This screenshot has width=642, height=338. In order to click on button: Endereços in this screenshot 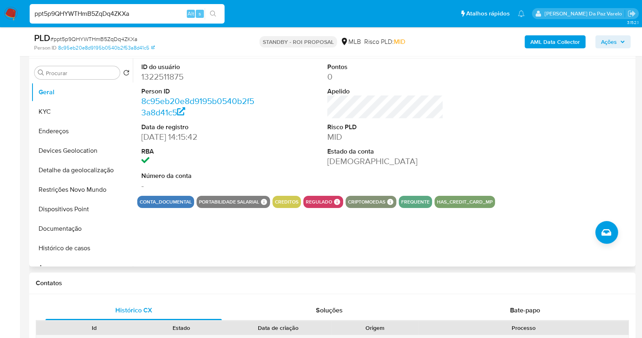, I will do `click(82, 131)`.